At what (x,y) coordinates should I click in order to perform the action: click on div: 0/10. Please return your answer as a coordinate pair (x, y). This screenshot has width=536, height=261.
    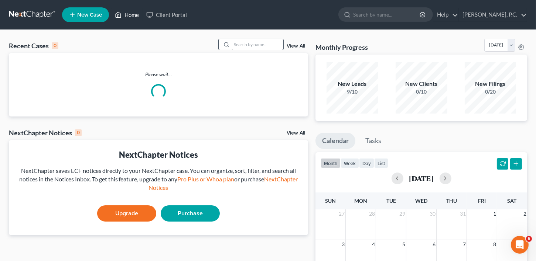
    Looking at the image, I should click on (421, 92).